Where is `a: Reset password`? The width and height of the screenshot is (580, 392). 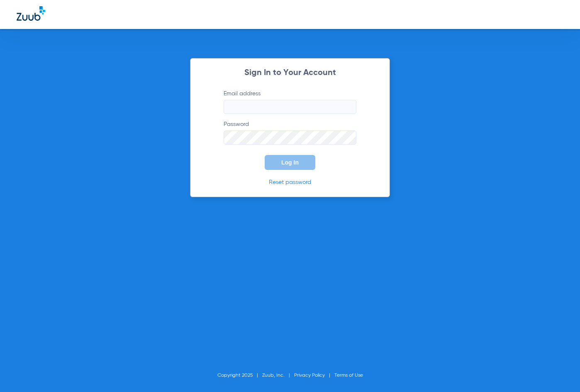 a: Reset password is located at coordinates (290, 183).